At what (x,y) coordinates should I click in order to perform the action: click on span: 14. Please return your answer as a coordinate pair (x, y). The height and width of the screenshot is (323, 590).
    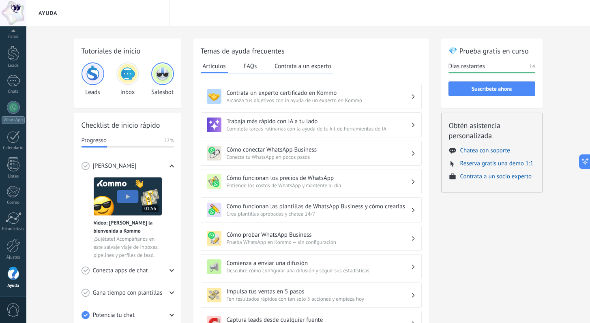
    Looking at the image, I should click on (532, 66).